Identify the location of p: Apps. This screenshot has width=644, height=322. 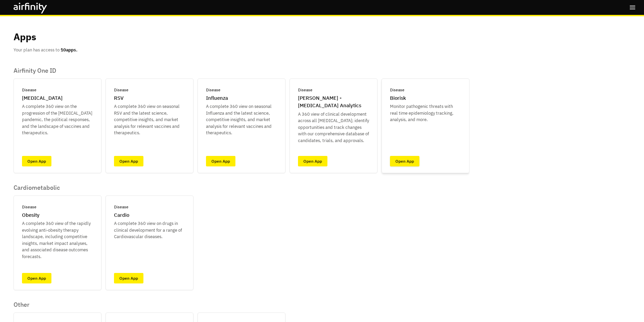
(25, 37).